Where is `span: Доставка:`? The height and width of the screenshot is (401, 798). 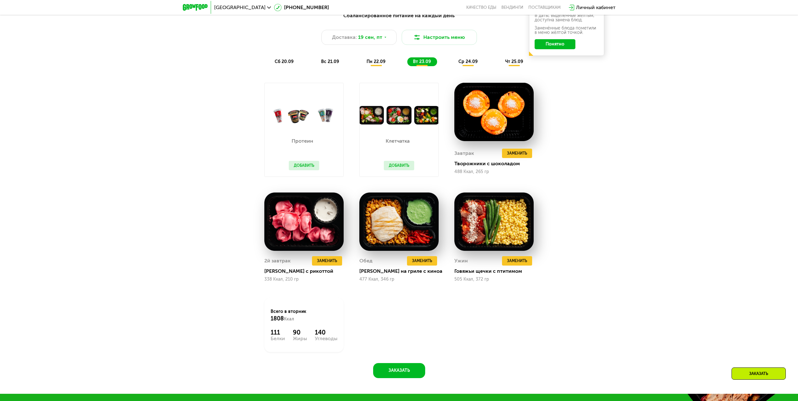 span: Доставка: is located at coordinates (344, 37).